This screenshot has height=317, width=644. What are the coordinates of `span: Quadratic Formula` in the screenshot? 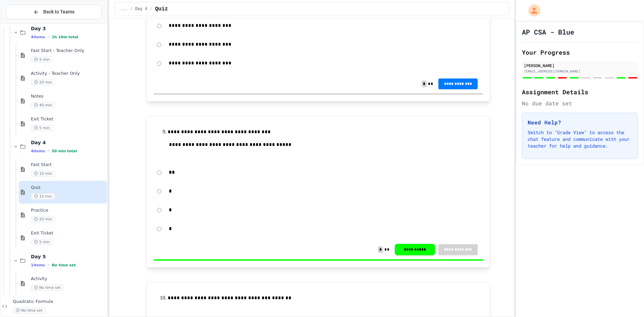 It's located at (59, 302).